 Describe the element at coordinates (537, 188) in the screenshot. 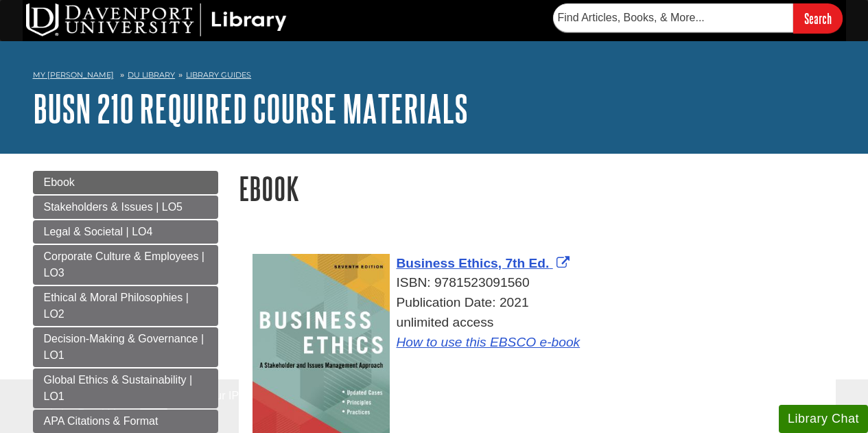

I see `h1: Ebook` at that location.